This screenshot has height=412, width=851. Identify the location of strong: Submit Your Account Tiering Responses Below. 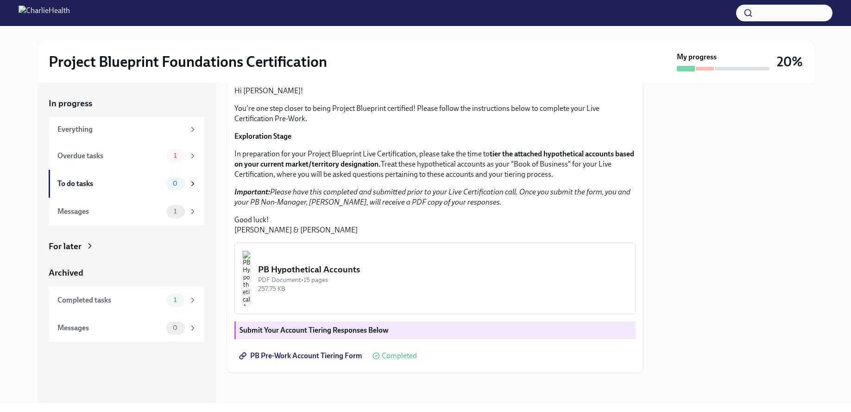
(314, 330).